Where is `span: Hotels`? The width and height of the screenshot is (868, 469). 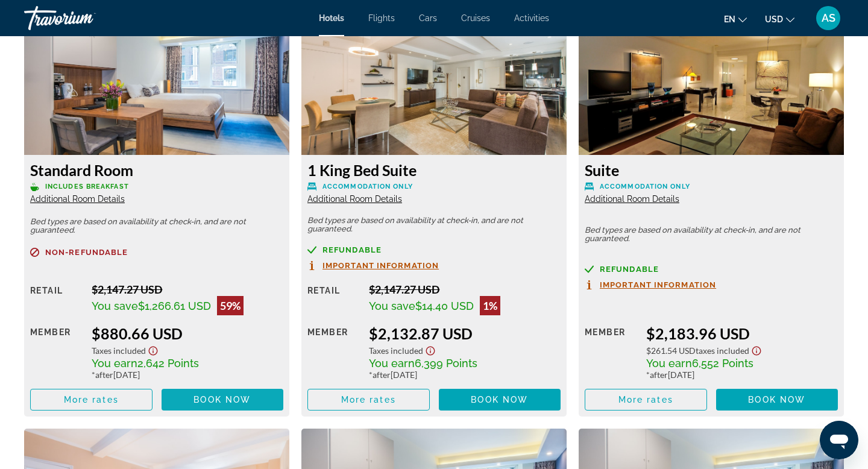 span: Hotels is located at coordinates (332, 18).